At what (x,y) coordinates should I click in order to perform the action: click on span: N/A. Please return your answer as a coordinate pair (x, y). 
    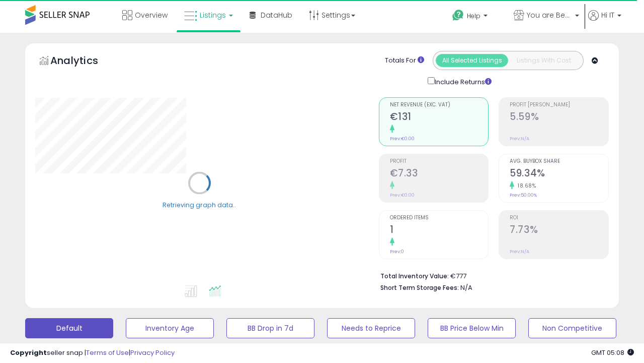
    Looking at the image, I should click on (467, 287).